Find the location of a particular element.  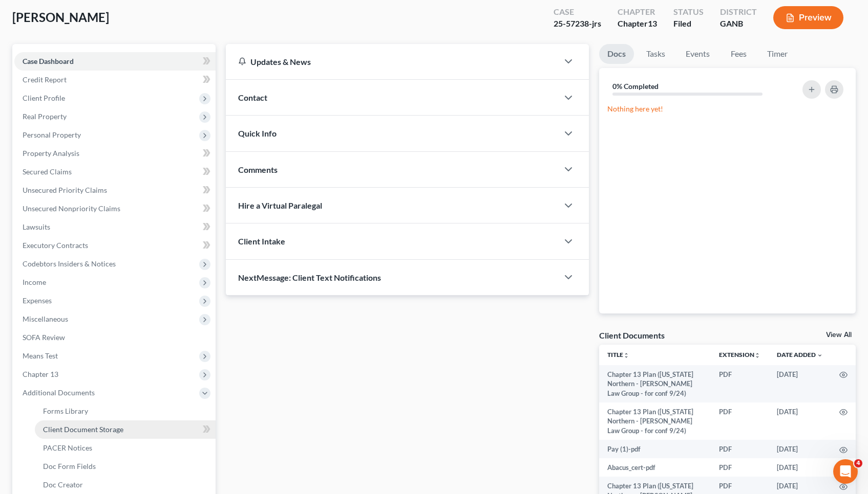

span: Credit Report is located at coordinates (45, 79).